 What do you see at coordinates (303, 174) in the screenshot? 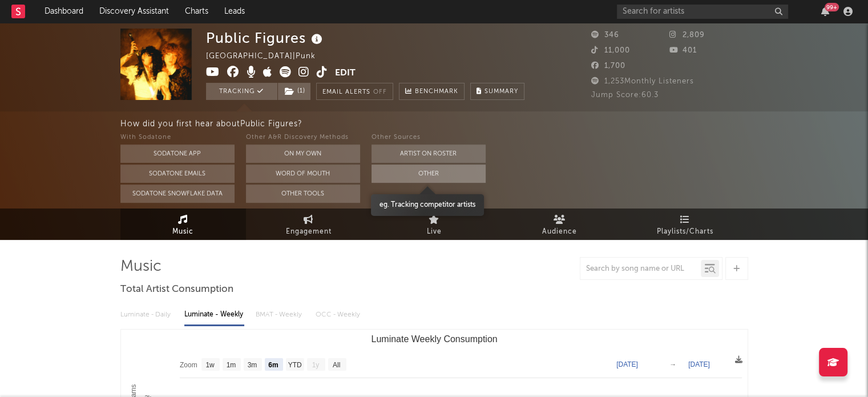
I see `button: Word Of Mouth` at bounding box center [303, 174].